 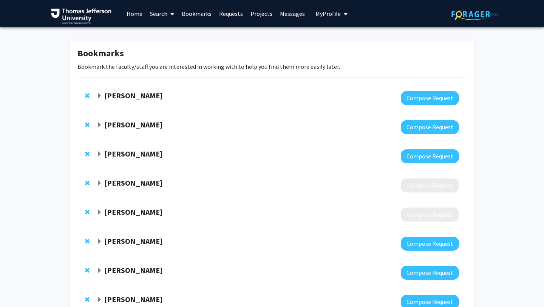 I want to click on button: Compose Request to Nyann Biery, so click(x=430, y=243).